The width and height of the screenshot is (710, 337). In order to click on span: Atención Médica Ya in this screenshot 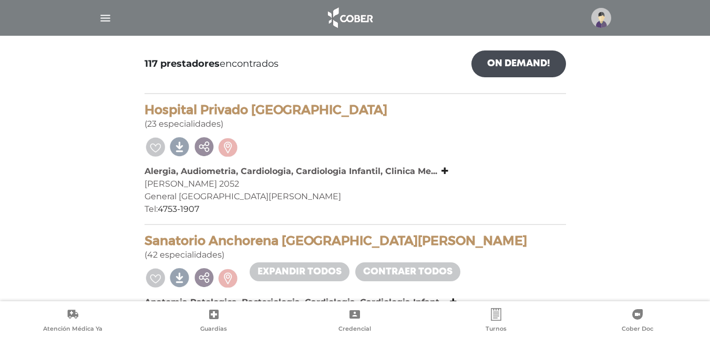, I will do `click(73, 330)`.